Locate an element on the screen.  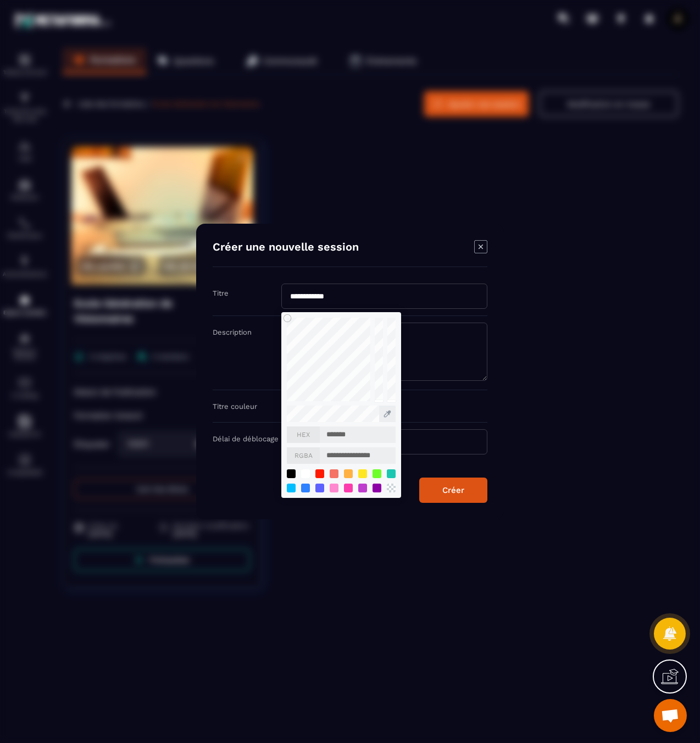
button: Créer is located at coordinates (454, 490).